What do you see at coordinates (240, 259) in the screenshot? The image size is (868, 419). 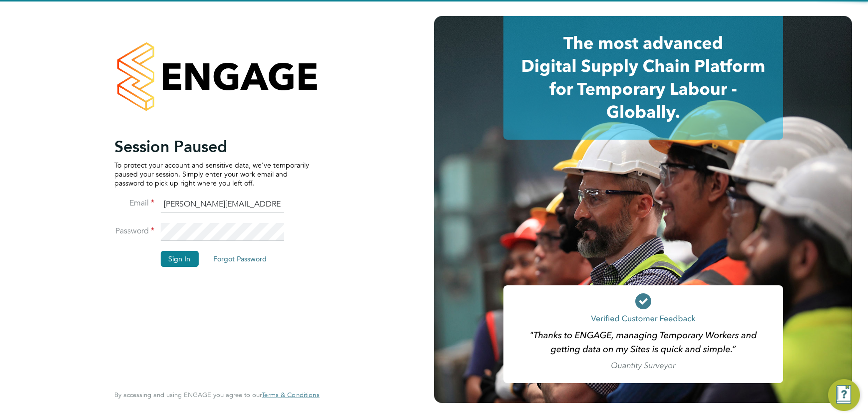 I see `button: Forgot Password` at bounding box center [240, 259].